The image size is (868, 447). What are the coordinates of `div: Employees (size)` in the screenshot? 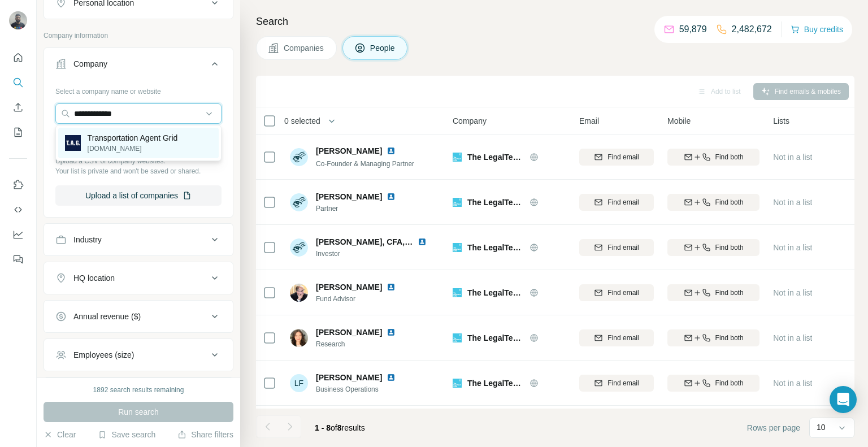 It's located at (104, 355).